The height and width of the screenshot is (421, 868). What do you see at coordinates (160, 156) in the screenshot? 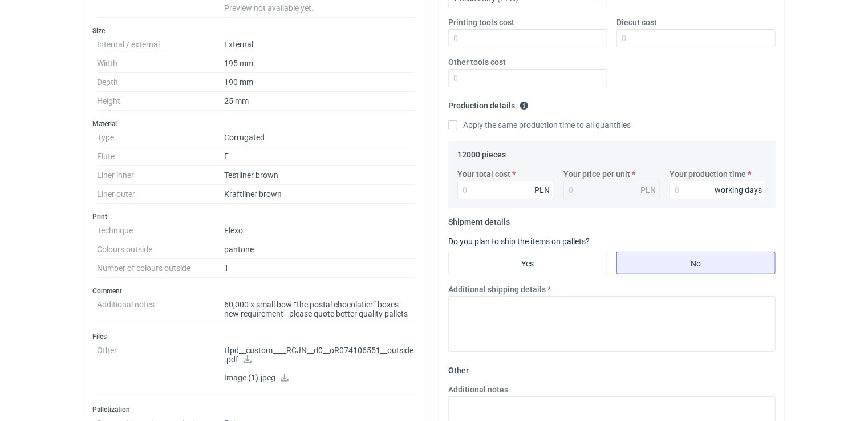
I see `dt: Flute` at bounding box center [160, 156].